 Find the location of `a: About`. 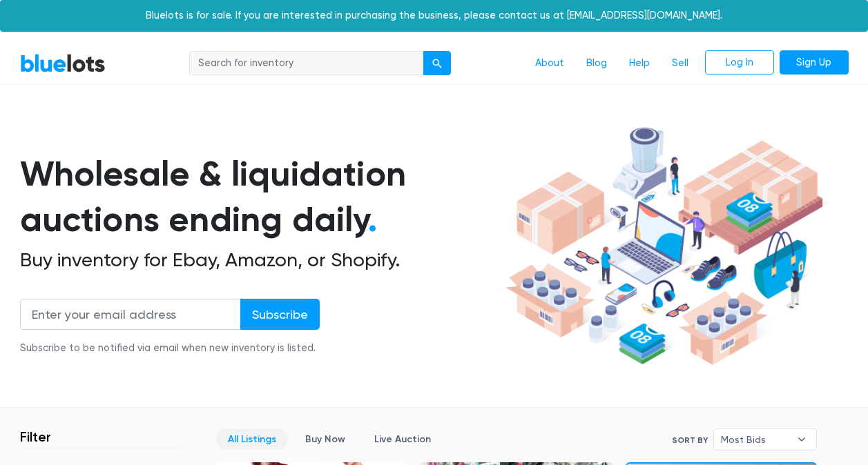

a: About is located at coordinates (550, 63).